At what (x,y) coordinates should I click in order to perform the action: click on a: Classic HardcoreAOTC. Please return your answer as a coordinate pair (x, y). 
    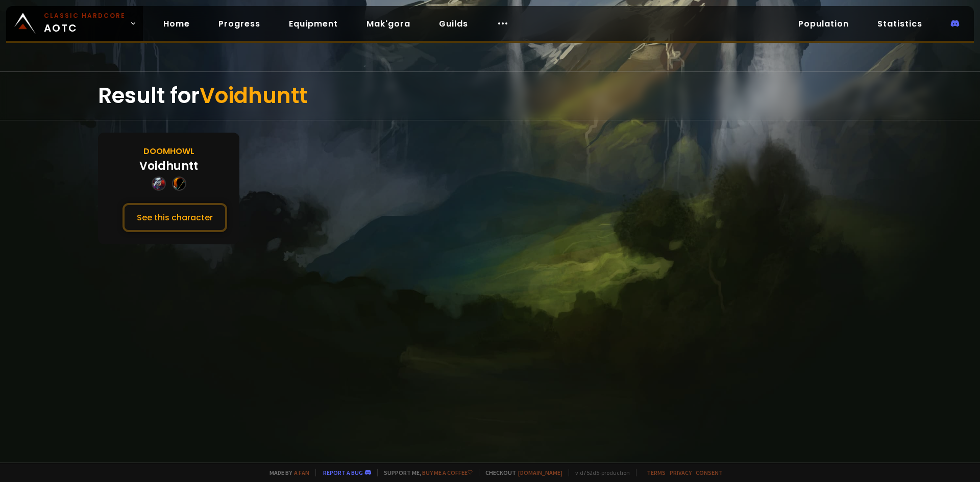
    Looking at the image, I should click on (75, 24).